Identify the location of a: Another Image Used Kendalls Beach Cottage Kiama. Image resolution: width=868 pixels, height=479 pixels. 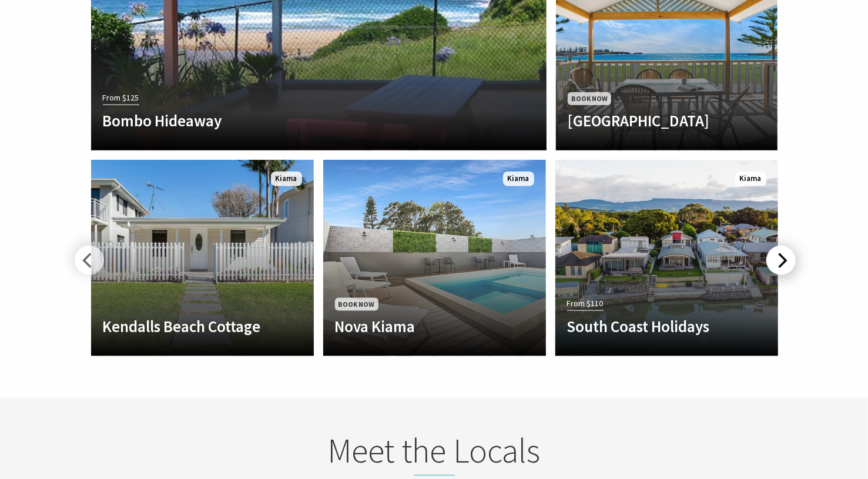
(202, 258).